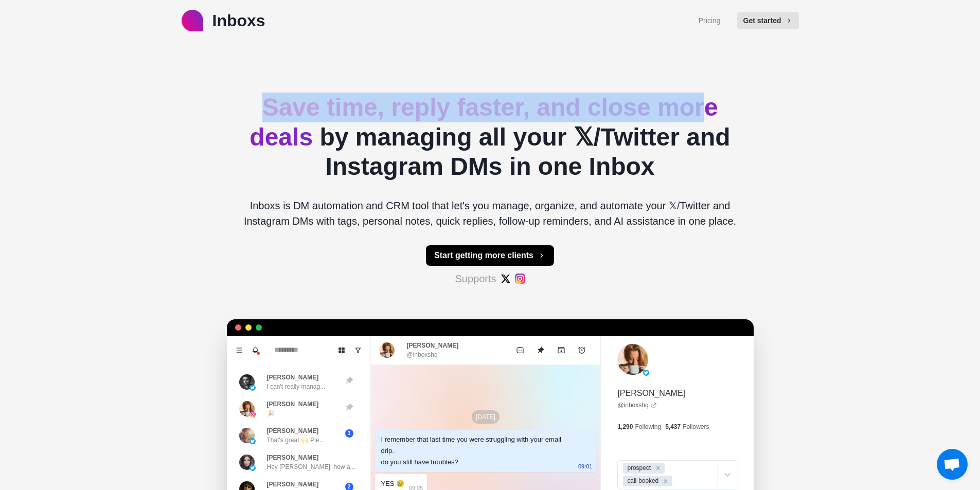  I want to click on p: That's great 🙌 Ple..., so click(296, 441).